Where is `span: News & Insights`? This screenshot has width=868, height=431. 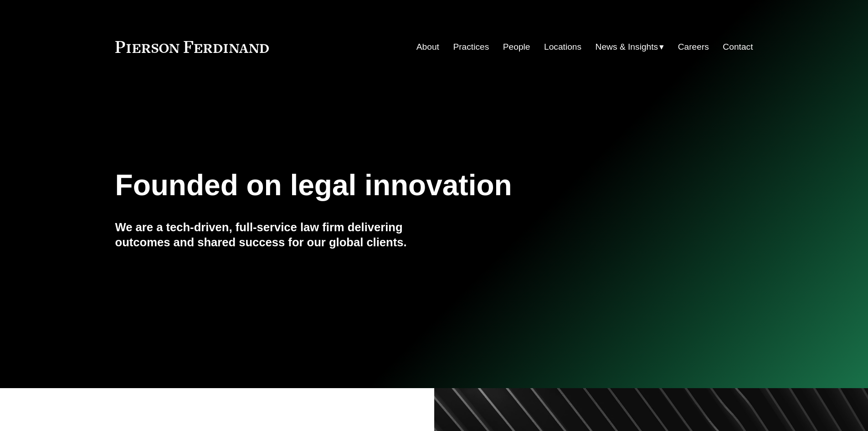
span: News & Insights is located at coordinates (627, 47).